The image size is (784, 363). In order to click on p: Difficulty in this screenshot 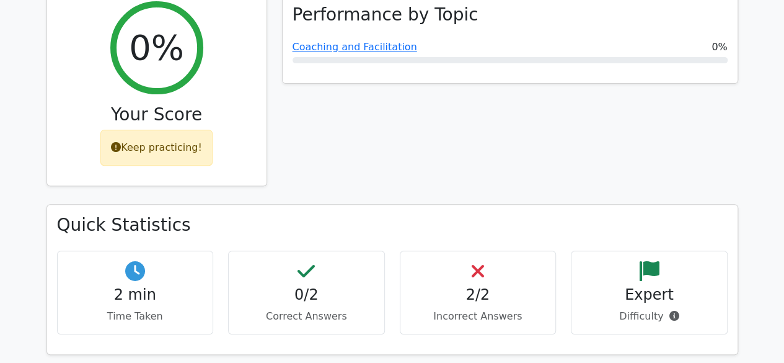, I will do `click(649, 316)`.